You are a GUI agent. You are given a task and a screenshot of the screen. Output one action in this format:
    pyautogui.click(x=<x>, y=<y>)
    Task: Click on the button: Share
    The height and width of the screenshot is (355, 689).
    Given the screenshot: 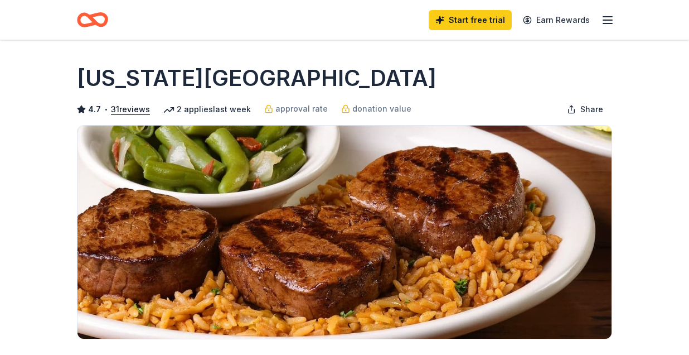 What is the action you would take?
    pyautogui.click(x=585, y=109)
    